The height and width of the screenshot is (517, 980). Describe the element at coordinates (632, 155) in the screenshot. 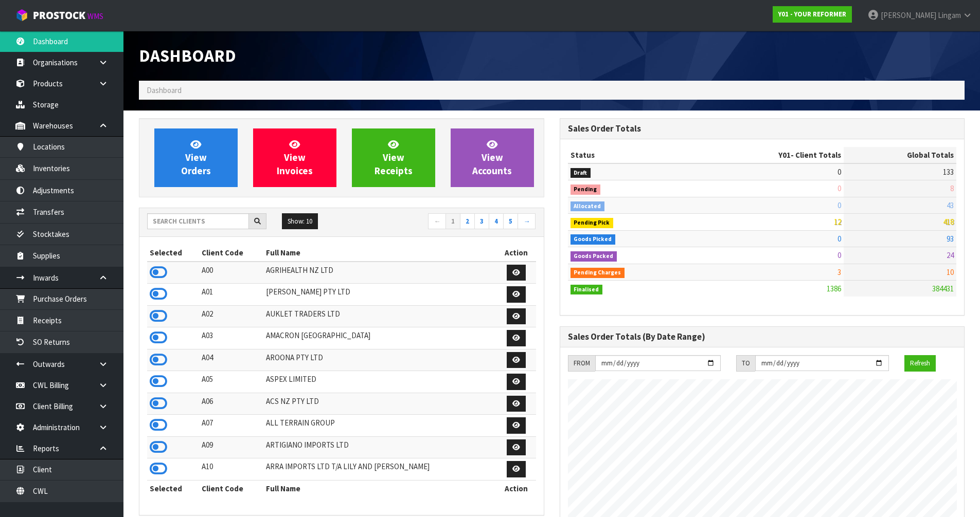

I see `th: Status` at that location.